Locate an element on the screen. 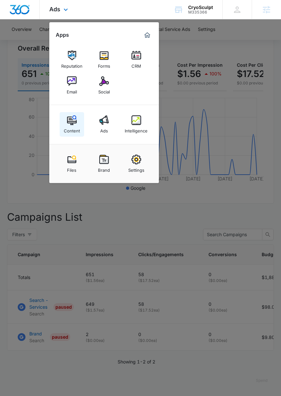  a: Files is located at coordinates (72, 164).